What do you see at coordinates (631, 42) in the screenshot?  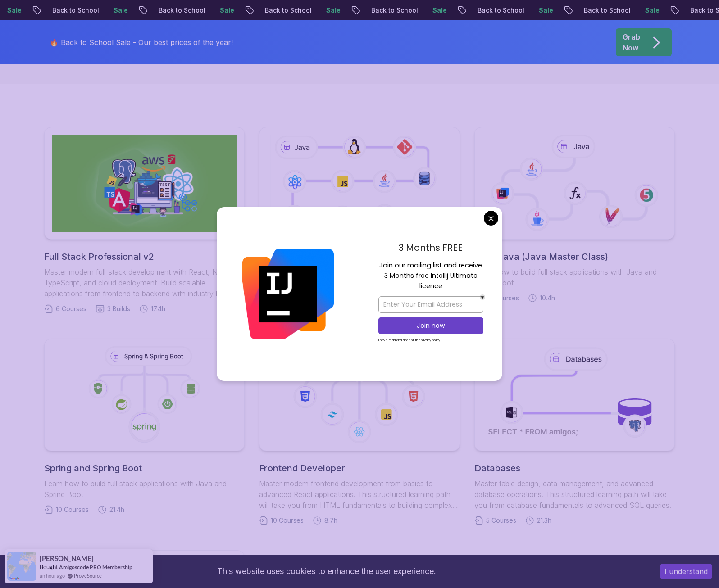 I see `p: Grab Now` at bounding box center [631, 42].